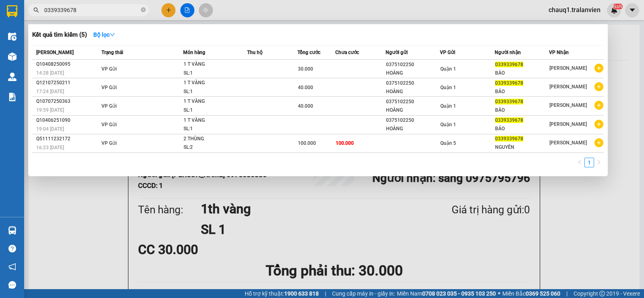 The height and width of the screenshot is (298, 644). Describe the element at coordinates (559, 52) in the screenshot. I see `span: VP Nhận` at that location.